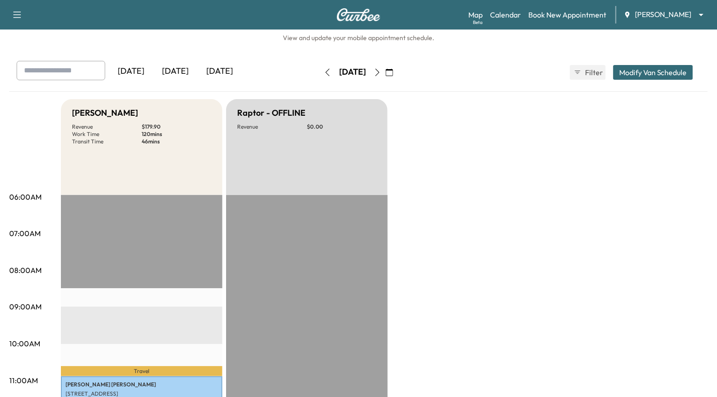 The width and height of the screenshot is (717, 397). I want to click on p: 10:00AM, so click(24, 344).